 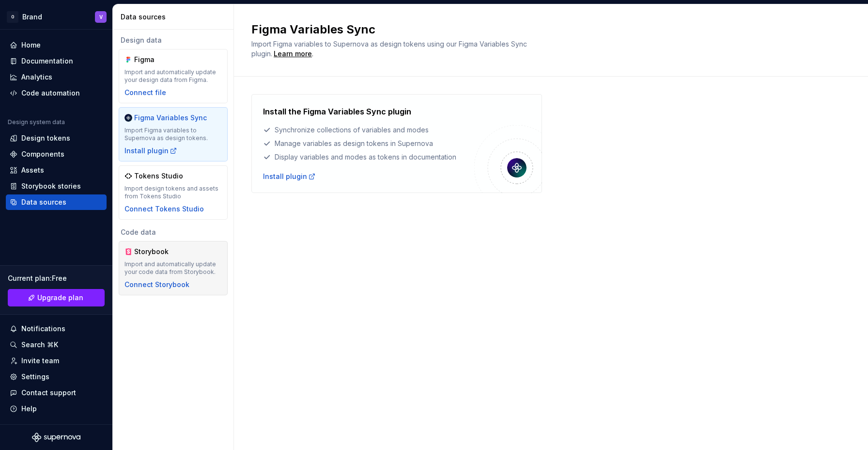 I want to click on a: Invite team, so click(x=56, y=361).